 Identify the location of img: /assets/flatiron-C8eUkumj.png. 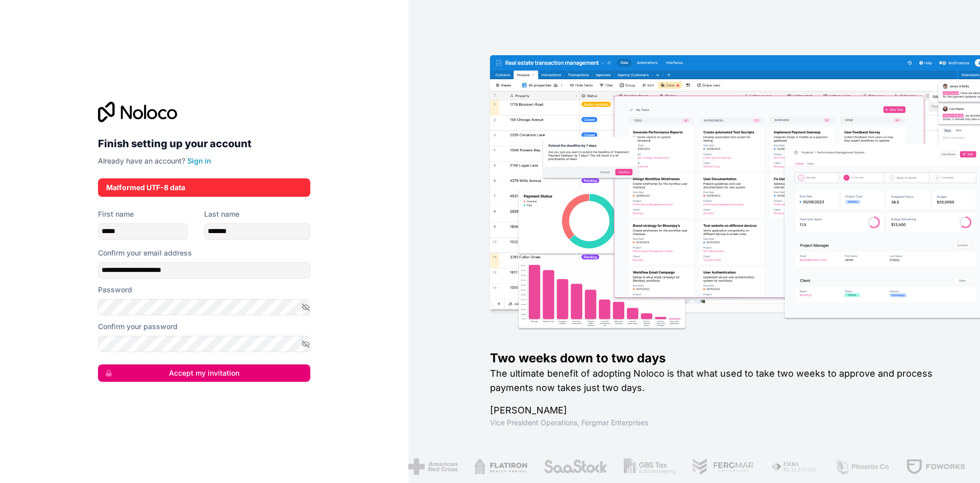
(492, 467).